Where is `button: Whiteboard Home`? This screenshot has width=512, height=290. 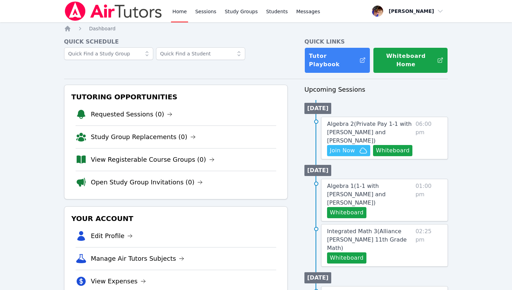
button: Whiteboard Home is located at coordinates (410, 60).